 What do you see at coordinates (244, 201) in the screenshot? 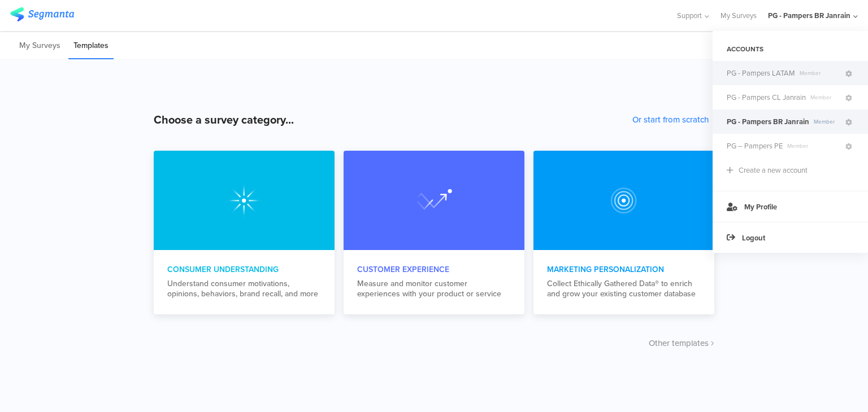
I see `img: consumer_understanding.svg` at bounding box center [244, 201].